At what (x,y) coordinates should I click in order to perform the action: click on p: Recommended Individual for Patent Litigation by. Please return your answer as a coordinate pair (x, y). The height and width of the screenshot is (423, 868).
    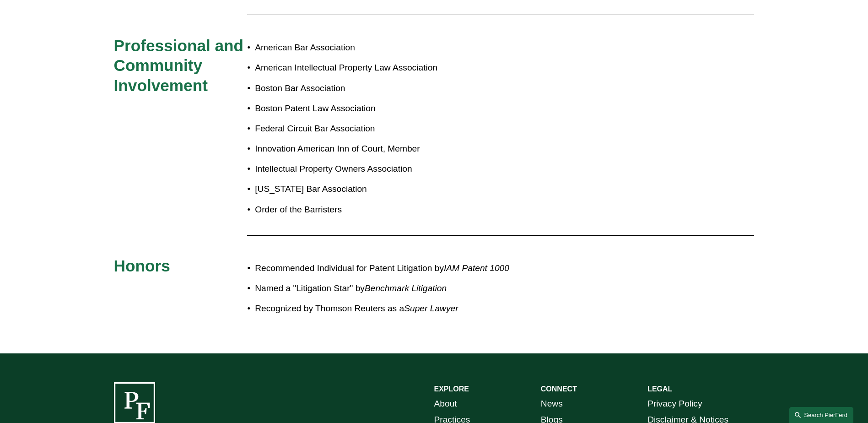
    Looking at the image, I should click on (464, 268).